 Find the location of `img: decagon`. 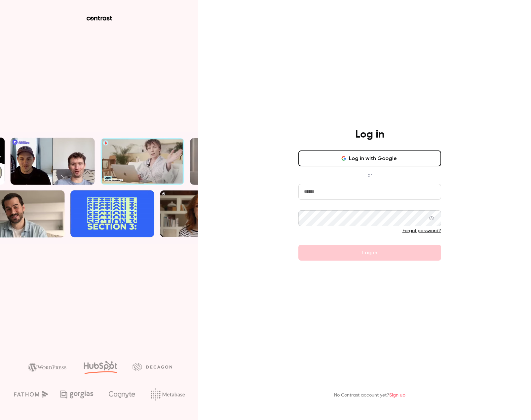

img: decagon is located at coordinates (153, 366).